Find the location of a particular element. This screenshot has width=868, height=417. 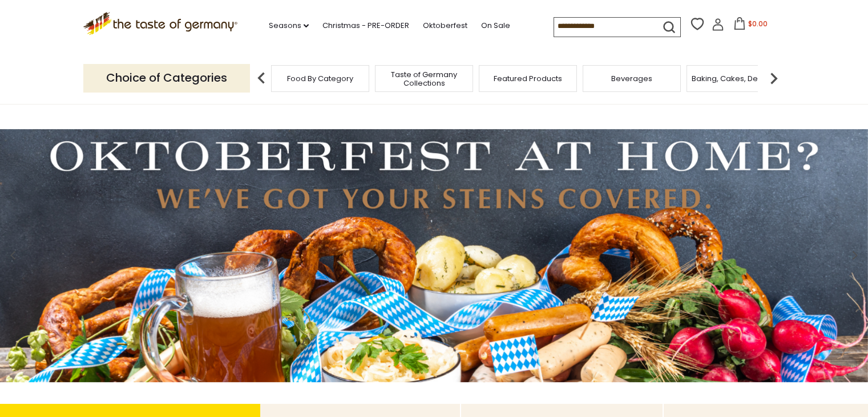

a: On Sale is located at coordinates (495, 26).